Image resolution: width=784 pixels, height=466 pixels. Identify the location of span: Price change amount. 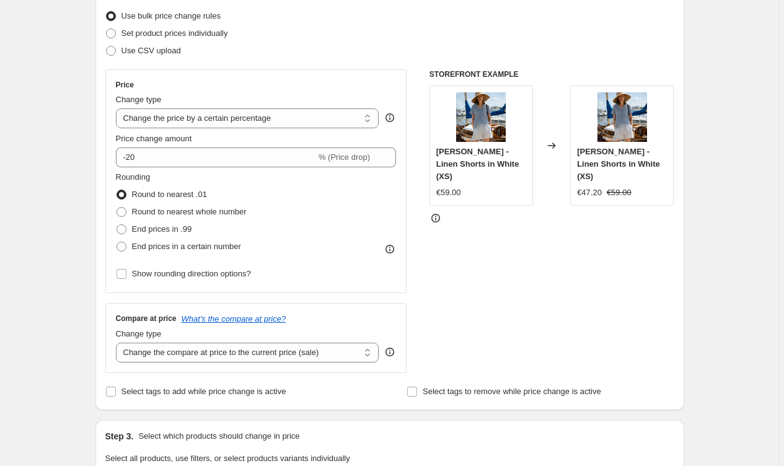
(154, 138).